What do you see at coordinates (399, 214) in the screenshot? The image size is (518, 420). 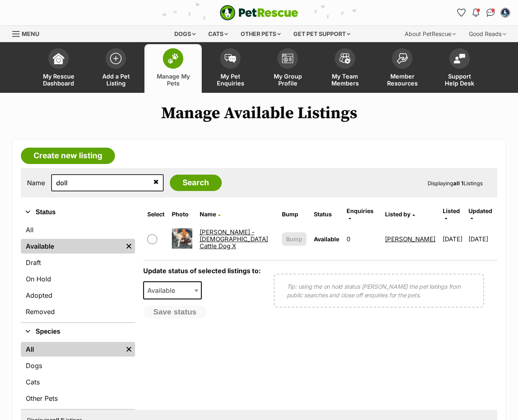 I see `a: Listed by` at bounding box center [399, 214].